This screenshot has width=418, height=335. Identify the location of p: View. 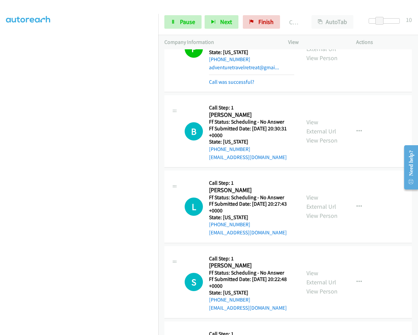
(316, 42).